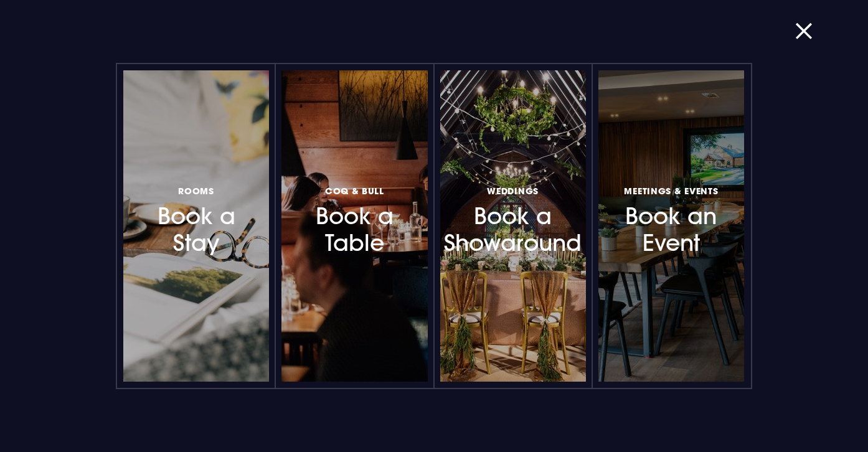  Describe the element at coordinates (354, 191) in the screenshot. I see `span: Coq & Bull` at that location.